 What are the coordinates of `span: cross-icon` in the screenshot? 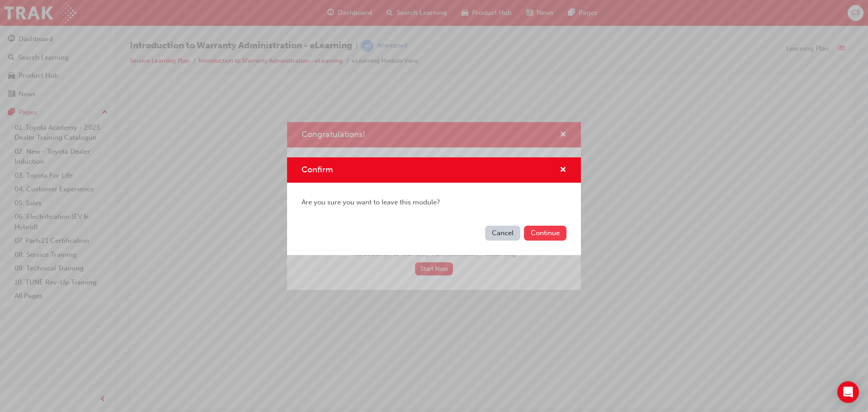 It's located at (563, 170).